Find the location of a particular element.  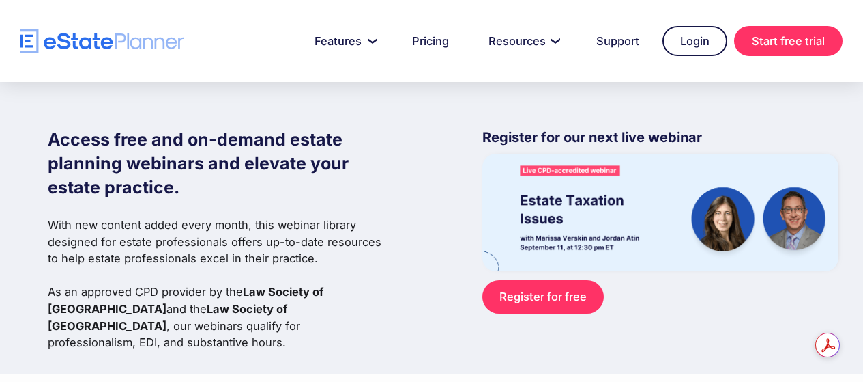

p: Register for our next live webinar is located at coordinates (661, 141).